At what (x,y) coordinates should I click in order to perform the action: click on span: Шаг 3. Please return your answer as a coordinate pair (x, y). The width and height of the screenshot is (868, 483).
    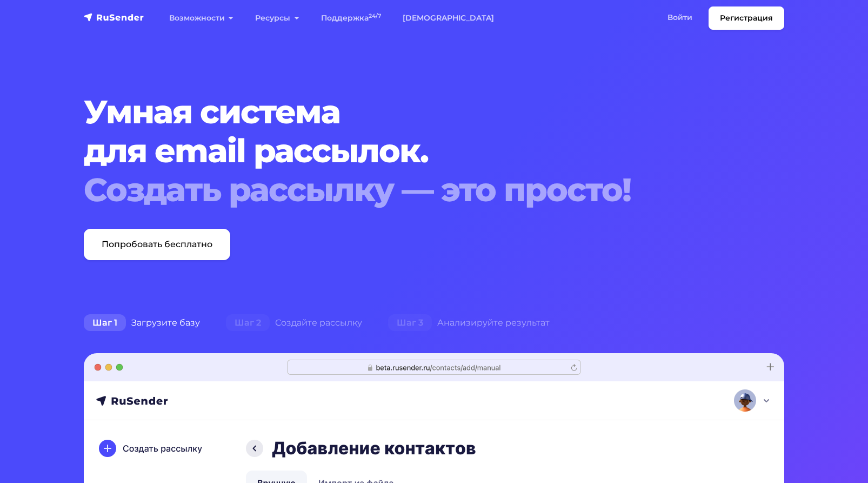
    Looking at the image, I should click on (410, 323).